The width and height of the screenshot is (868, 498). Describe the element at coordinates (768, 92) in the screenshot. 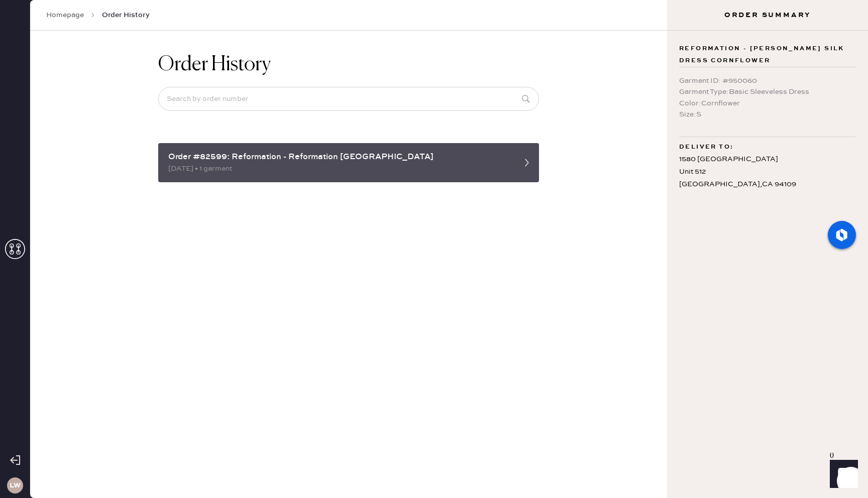

I see `div: Garment Type : Basic Sleeveless Dress` at that location.